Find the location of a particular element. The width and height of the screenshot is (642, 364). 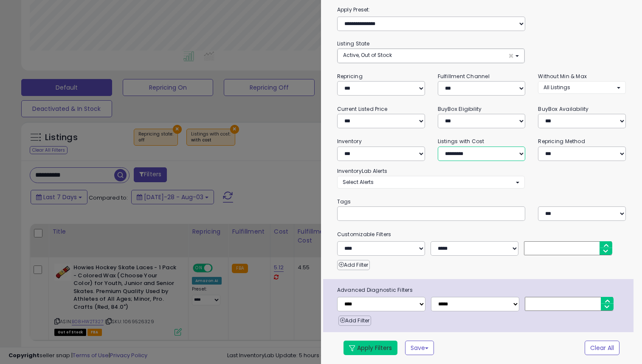

button: Save is located at coordinates (420, 348).